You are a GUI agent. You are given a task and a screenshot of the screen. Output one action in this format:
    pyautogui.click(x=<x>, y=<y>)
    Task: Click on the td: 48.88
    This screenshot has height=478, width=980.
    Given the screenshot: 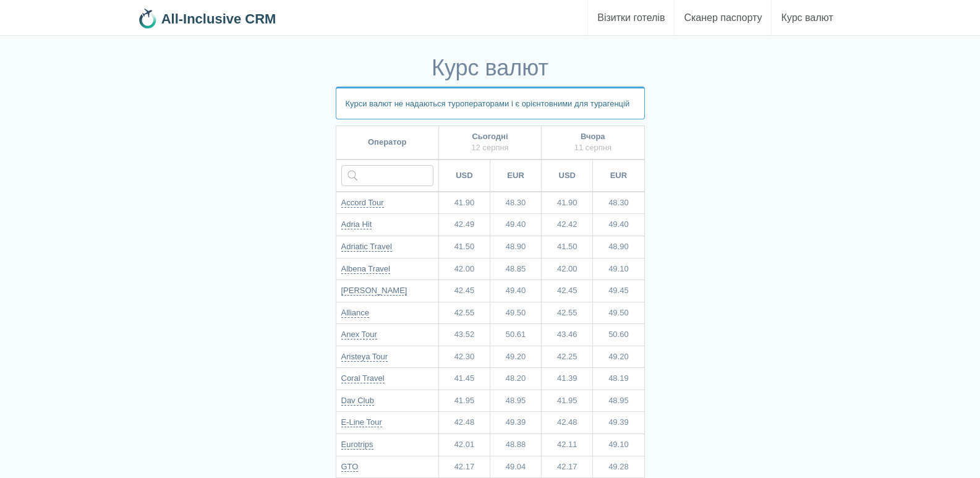 What is the action you would take?
    pyautogui.click(x=516, y=445)
    